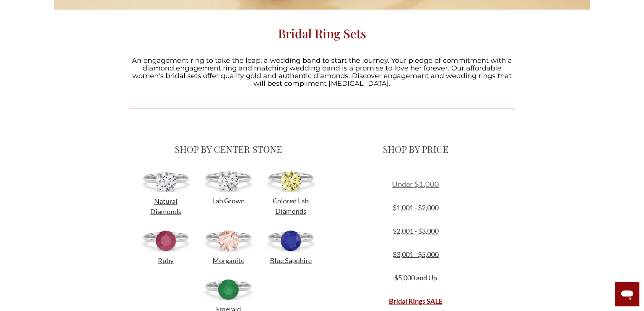 This screenshot has width=644, height=311. I want to click on a: Blue Sapphire, so click(290, 260).